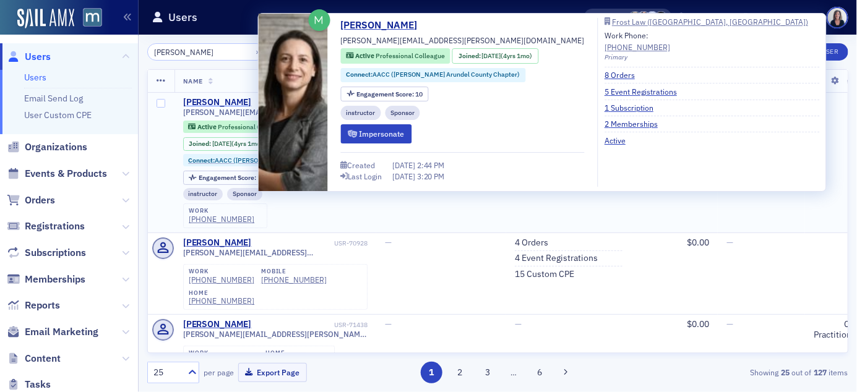  What do you see at coordinates (57, 174) in the screenshot?
I see `a: Events & Products` at bounding box center [57, 174].